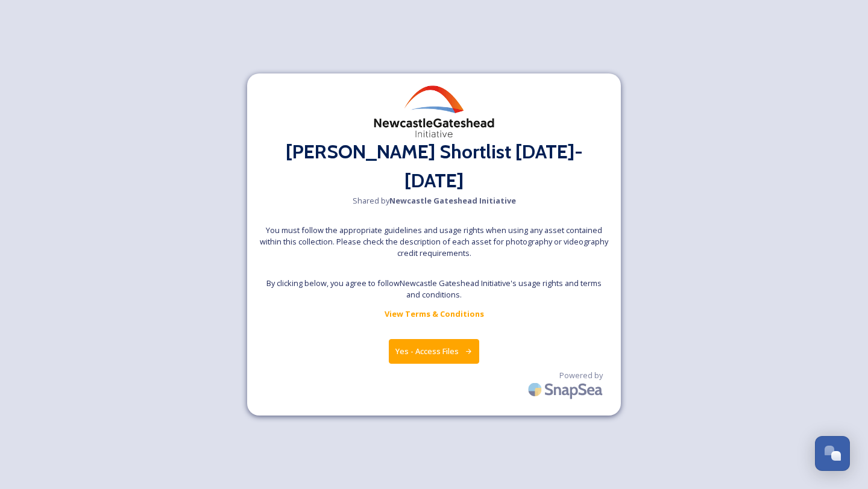 The image size is (868, 489). I want to click on span: By clicking below, you agree to follow Newcastle Gateshead Initiative 's usage rights and terms a..., so click(434, 289).